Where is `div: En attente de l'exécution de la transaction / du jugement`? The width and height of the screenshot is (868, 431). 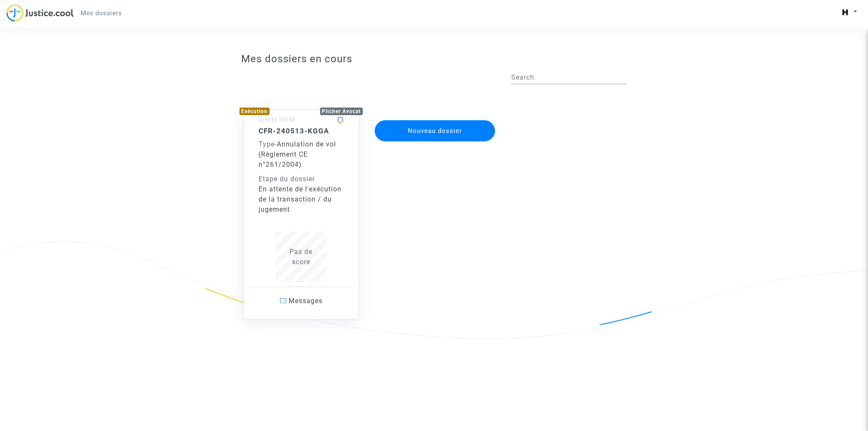 div: En attente de l'exécution de la transaction / du jugement is located at coordinates (301, 200).